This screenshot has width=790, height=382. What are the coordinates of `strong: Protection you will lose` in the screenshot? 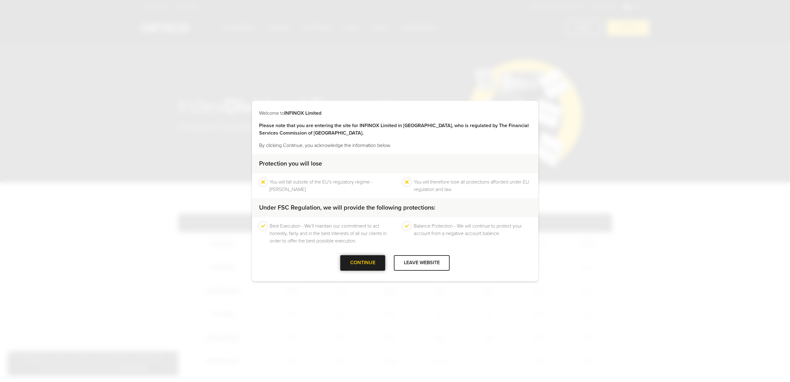 It's located at (291, 164).